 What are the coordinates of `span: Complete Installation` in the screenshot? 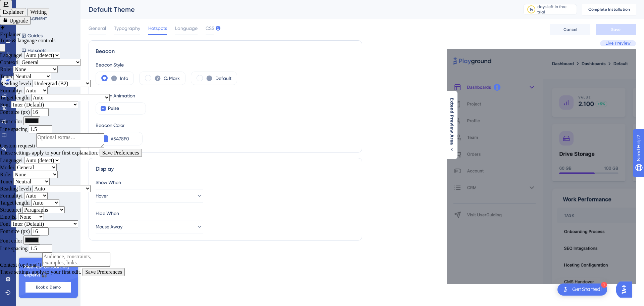 It's located at (609, 9).